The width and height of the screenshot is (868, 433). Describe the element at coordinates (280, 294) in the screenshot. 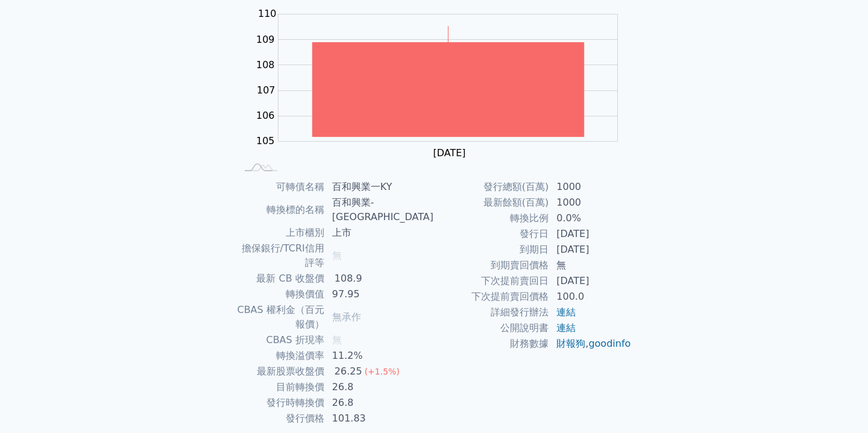

I see `td: 轉換價值` at that location.